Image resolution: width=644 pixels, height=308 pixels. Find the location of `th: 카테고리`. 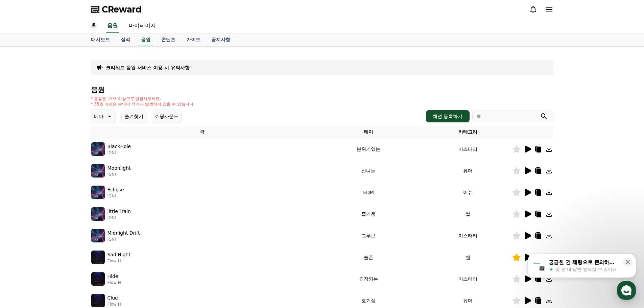

th: 카테고리 is located at coordinates (468, 132).